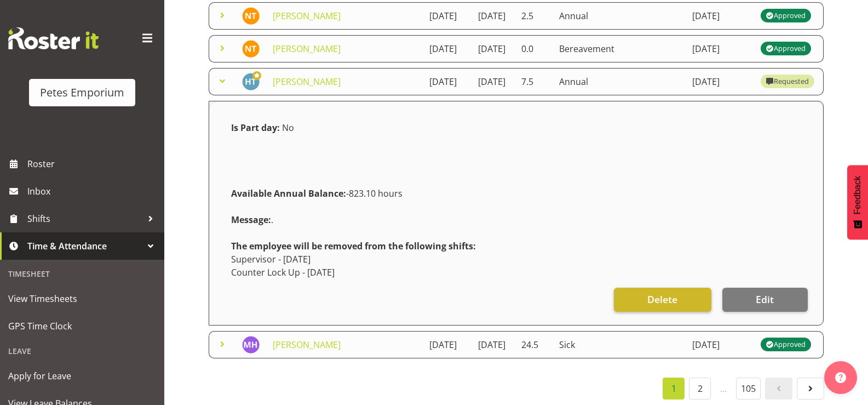 The image size is (868, 405). What do you see at coordinates (533, 49) in the screenshot?
I see `td: 0.0` at bounding box center [533, 49].